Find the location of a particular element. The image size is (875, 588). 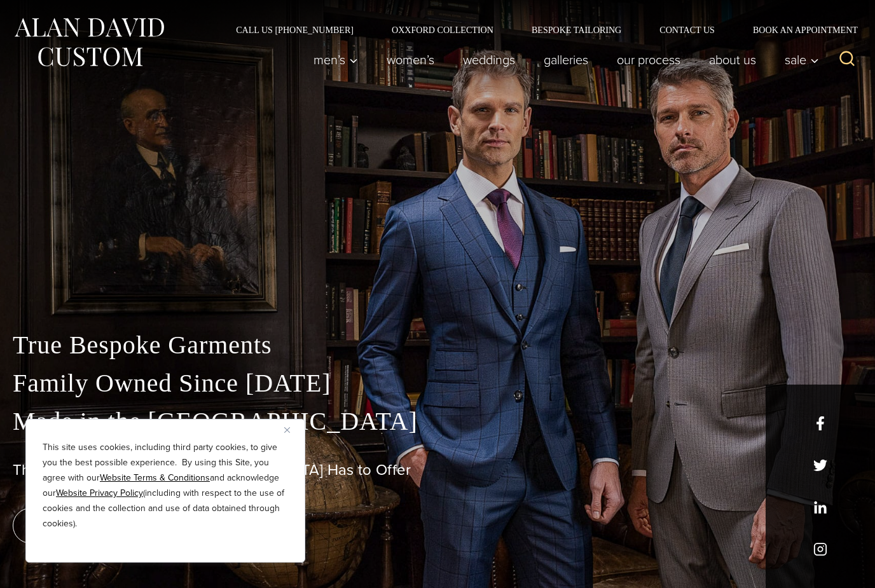

a: Oxxford Collection is located at coordinates (442, 30).